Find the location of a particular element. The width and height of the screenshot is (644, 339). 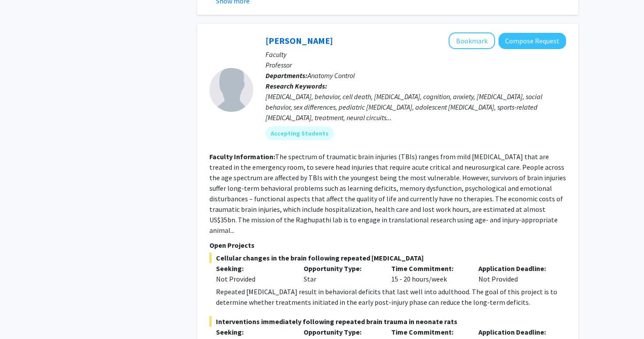

b: Faculty Information: is located at coordinates (243, 157).